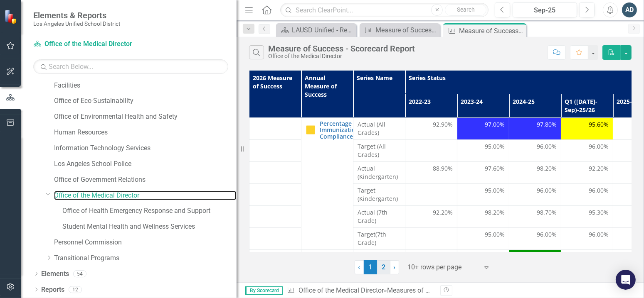 The height and width of the screenshot is (298, 644). I want to click on a: Los Angeles School Police, so click(145, 164).